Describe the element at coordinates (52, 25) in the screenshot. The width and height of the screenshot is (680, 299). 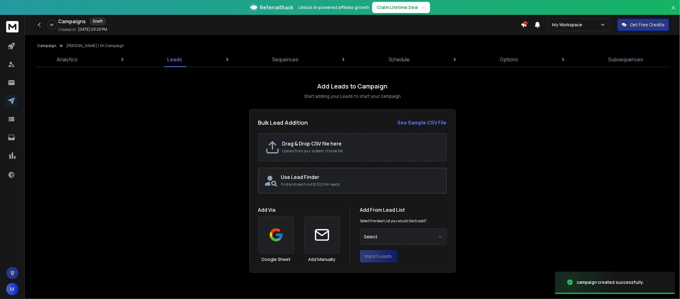
I see `p: 0 %` at that location.